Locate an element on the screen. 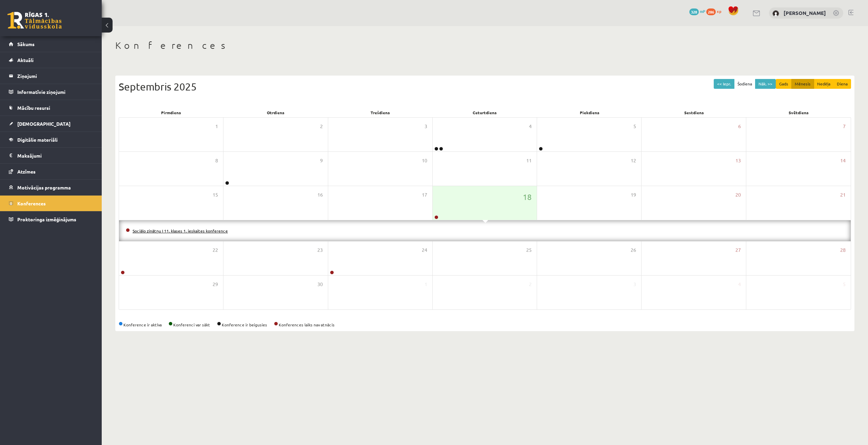 The height and width of the screenshot is (445, 868). button: Diena is located at coordinates (842, 83).